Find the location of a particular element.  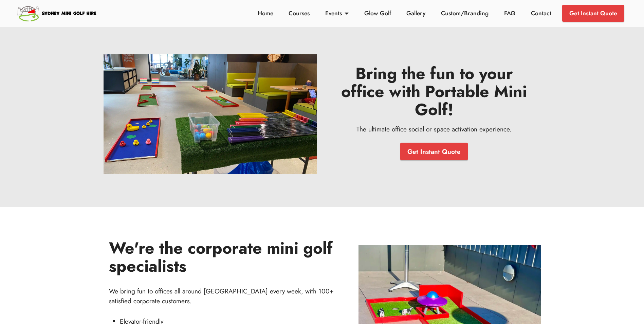

a: Courses is located at coordinates (299, 13).